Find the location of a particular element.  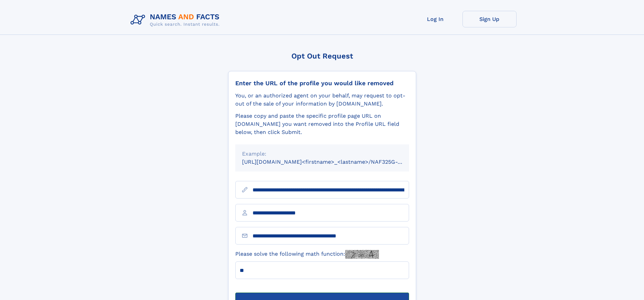

a: Sign Up is located at coordinates (489, 19).